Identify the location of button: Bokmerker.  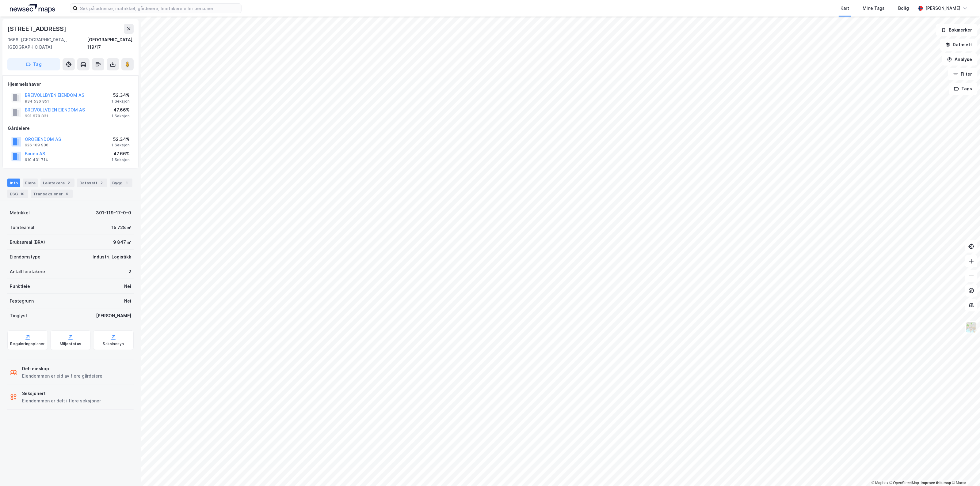
(956, 30).